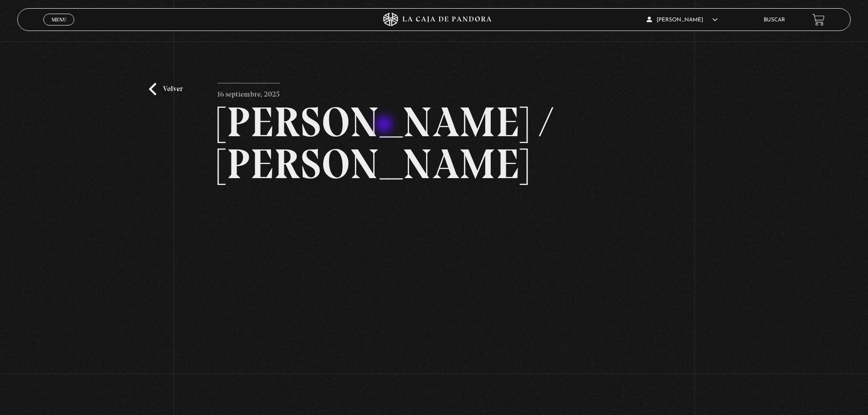 The height and width of the screenshot is (415, 868). What do you see at coordinates (59, 20) in the screenshot?
I see `span: Menu` at bounding box center [59, 20].